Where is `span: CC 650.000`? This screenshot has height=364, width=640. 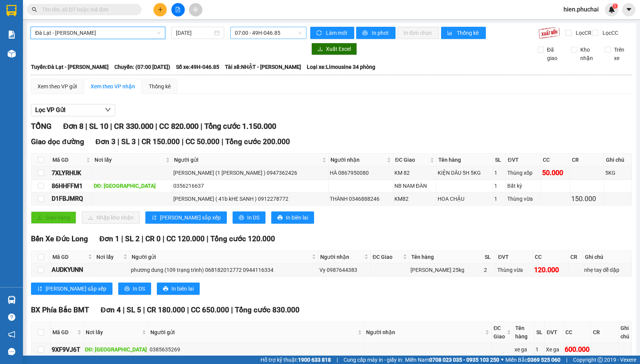
span: CC 650.000 is located at coordinates (210, 310).